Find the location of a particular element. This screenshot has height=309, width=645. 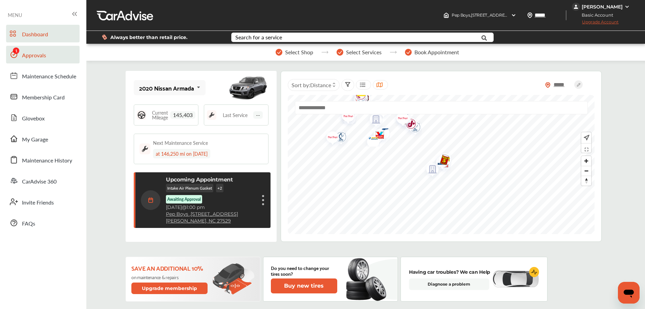

span: CarAdvise 360 is located at coordinates (39, 182).